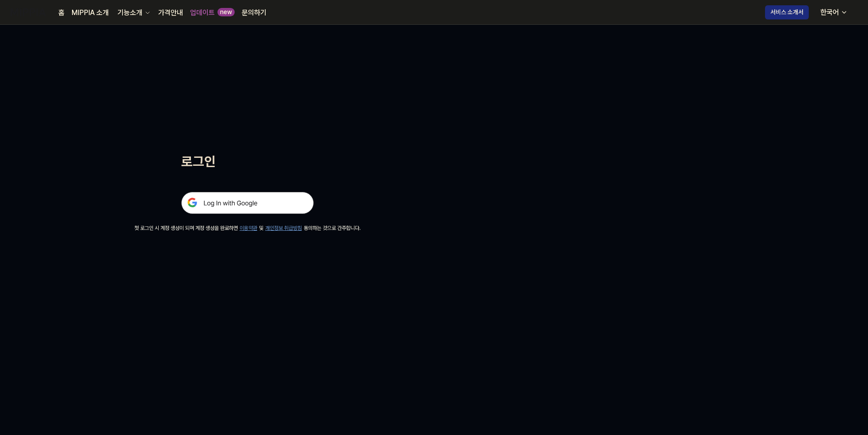 This screenshot has height=435, width=868. Describe the element at coordinates (248, 161) in the screenshot. I see `h1: 로그인` at that location.